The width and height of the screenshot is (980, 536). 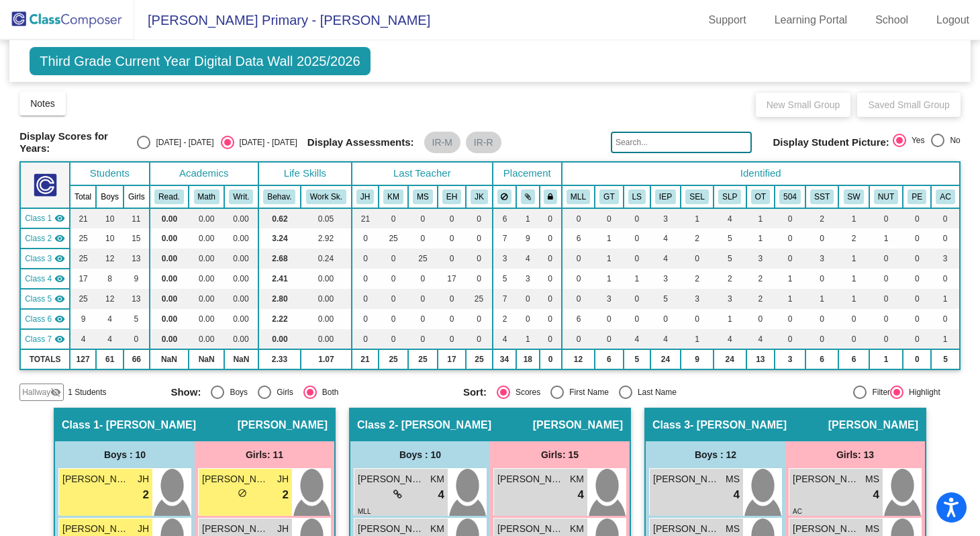 What do you see at coordinates (761, 173) in the screenshot?
I see `th: Identified` at bounding box center [761, 173].